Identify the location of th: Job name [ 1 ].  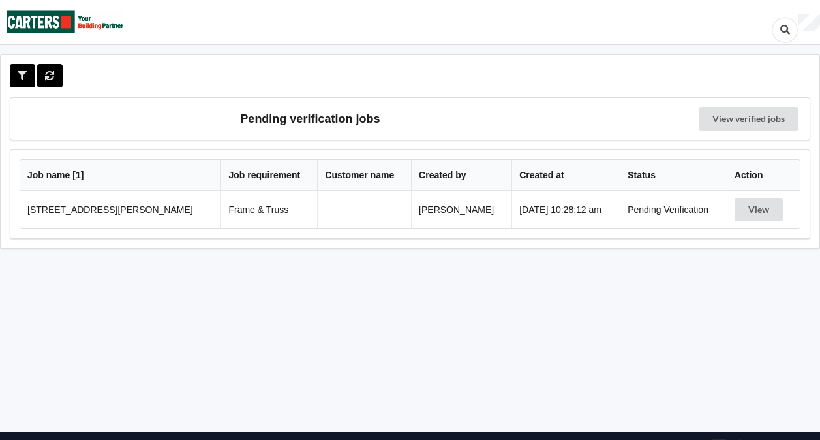
(120, 175).